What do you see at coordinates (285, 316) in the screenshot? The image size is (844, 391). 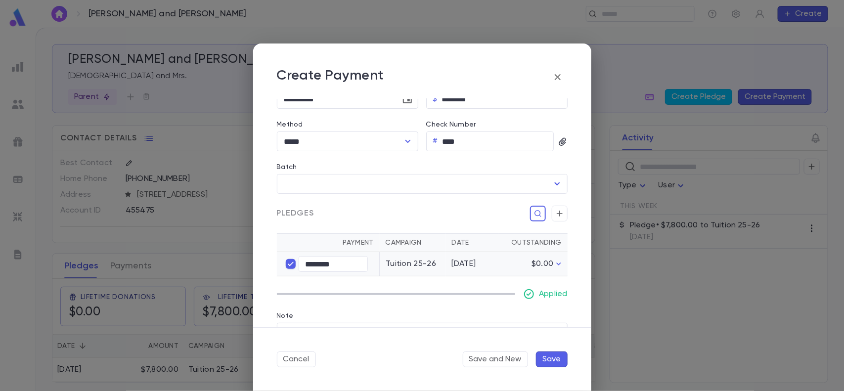 I see `label: Note` at bounding box center [285, 316].